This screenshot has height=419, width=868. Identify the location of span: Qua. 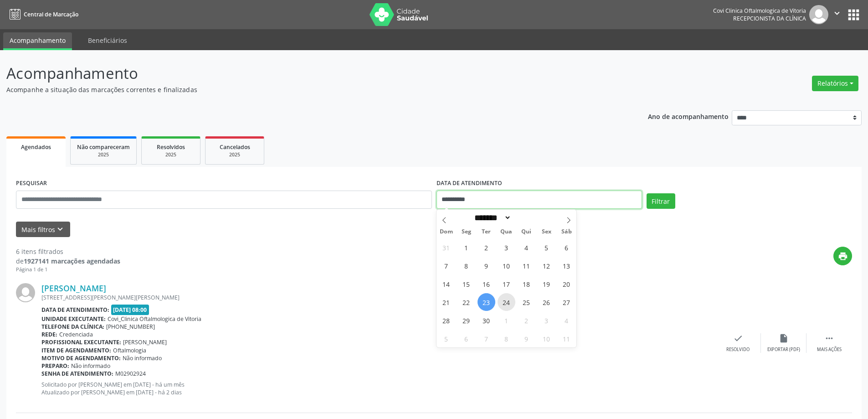
(506, 231).